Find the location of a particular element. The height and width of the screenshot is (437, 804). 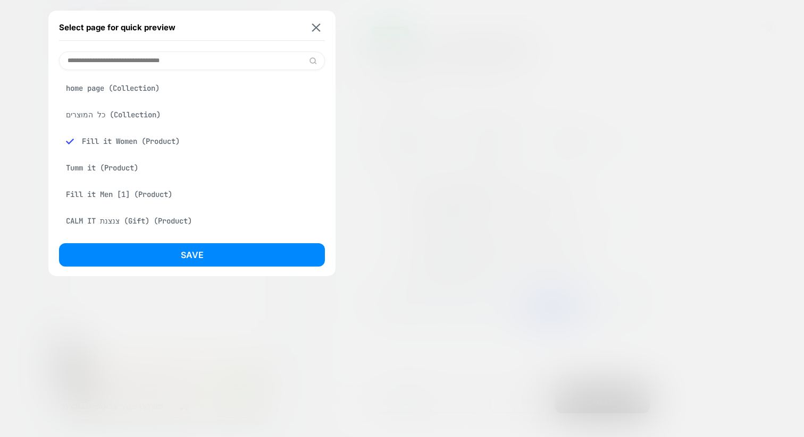

div: home page (Collection) is located at coordinates (192, 88).